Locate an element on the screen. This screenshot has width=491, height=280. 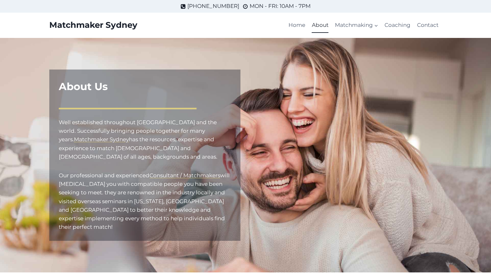
span: MON - FRI: 10AM - 7PM is located at coordinates (280, 6).